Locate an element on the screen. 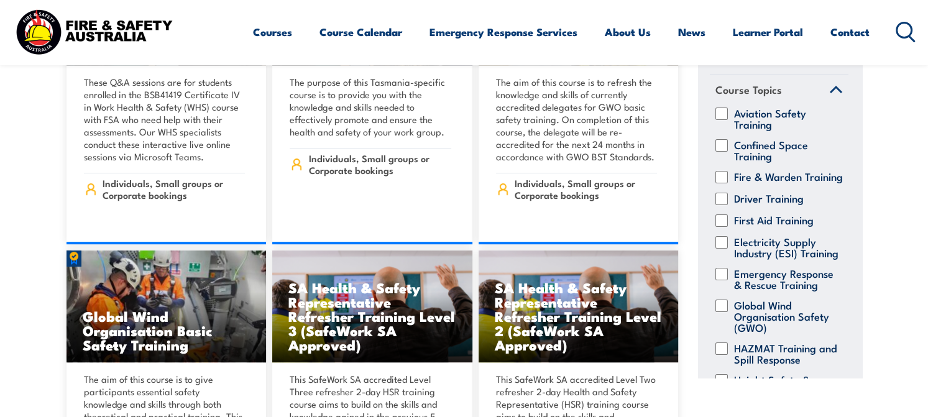 This screenshot has height=417, width=928. label: Fire & Warden Training is located at coordinates (788, 177).